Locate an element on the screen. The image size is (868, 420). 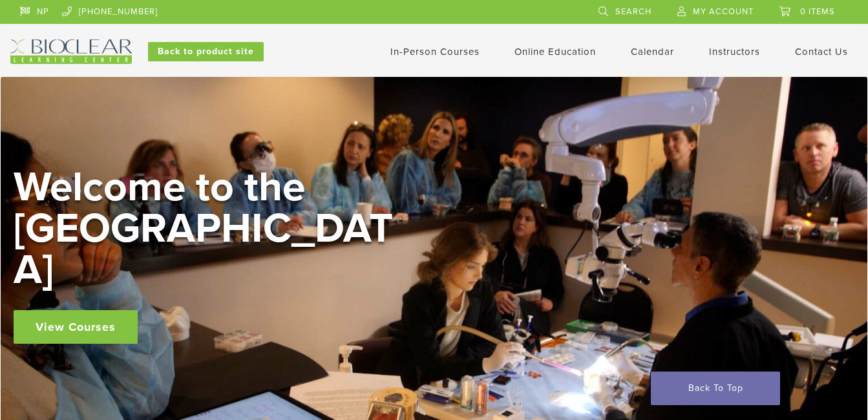
a: Instructors is located at coordinates (734, 52).